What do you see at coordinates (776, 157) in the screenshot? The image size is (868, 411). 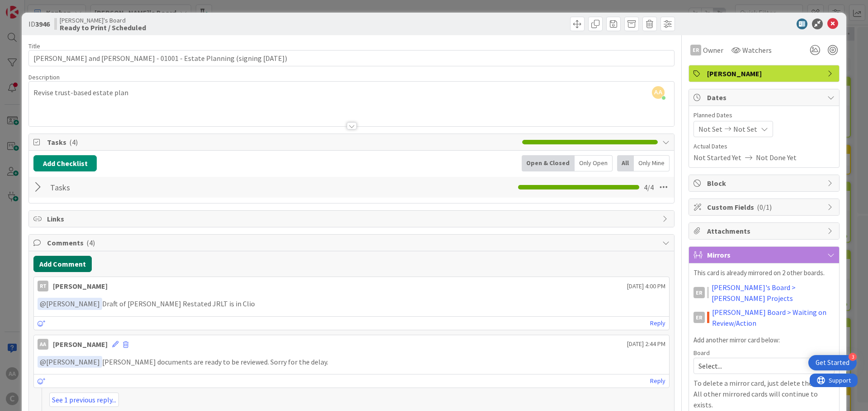 I see `span: Not Done Yet` at bounding box center [776, 157].